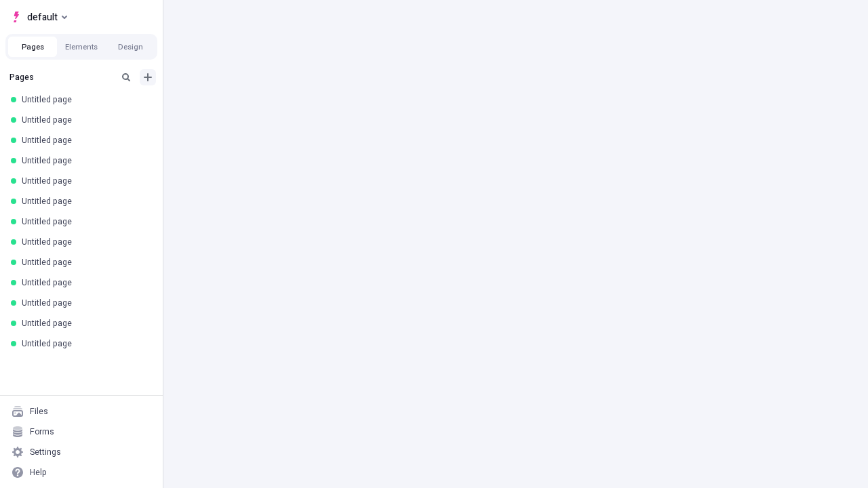 The width and height of the screenshot is (868, 488). I want to click on div: Settings, so click(46, 452).